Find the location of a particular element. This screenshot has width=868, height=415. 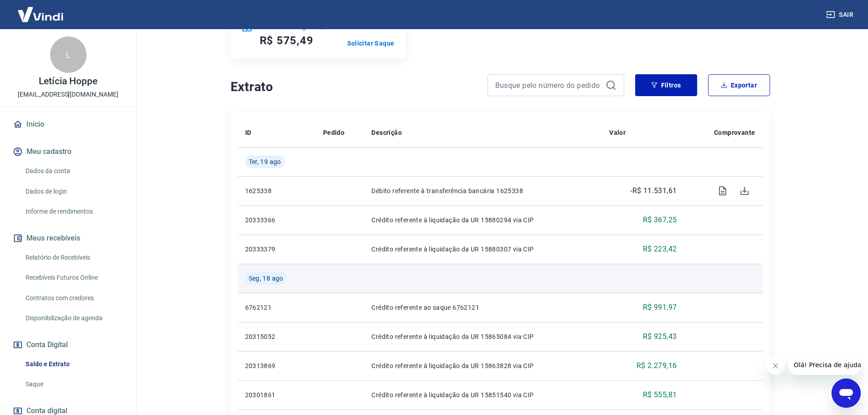

p: R$ 925,43 is located at coordinates (660, 336).